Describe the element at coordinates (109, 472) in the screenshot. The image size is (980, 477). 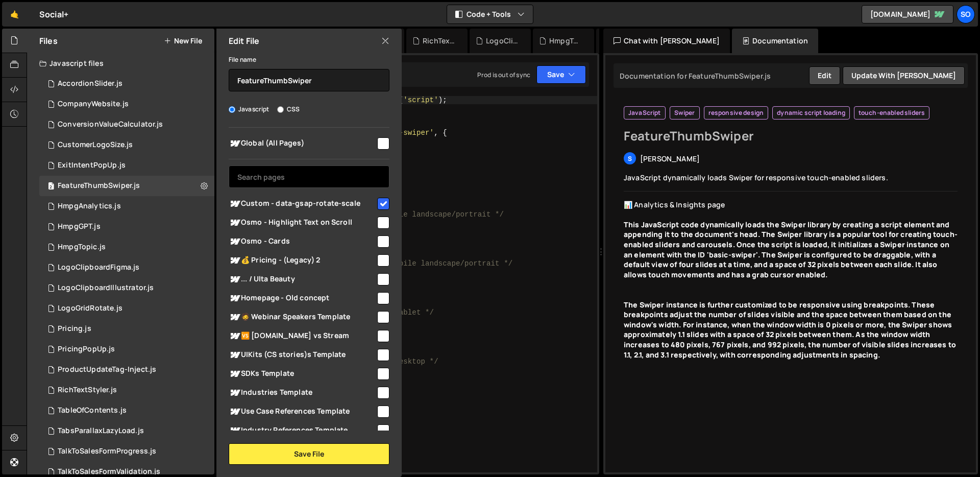
I see `div: TalkToSalesFormValidation.js` at that location.